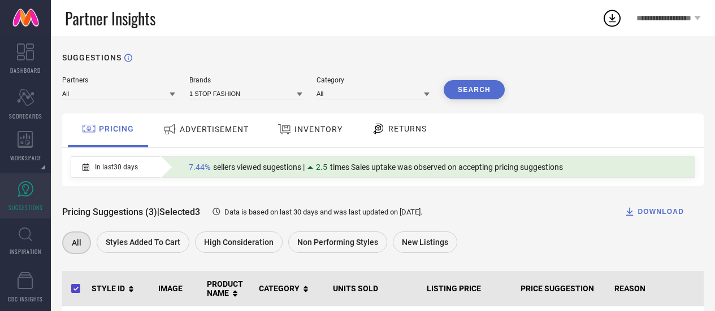  What do you see at coordinates (143, 242) in the screenshot?
I see `span: Styles Added To Cart` at bounding box center [143, 242].